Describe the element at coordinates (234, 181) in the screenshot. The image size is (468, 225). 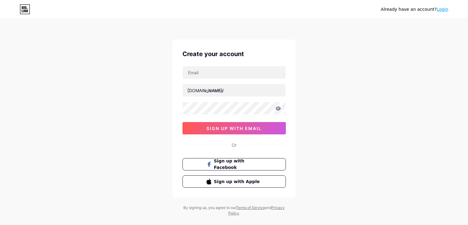
I see `button: Sign up with Apple` at that location.